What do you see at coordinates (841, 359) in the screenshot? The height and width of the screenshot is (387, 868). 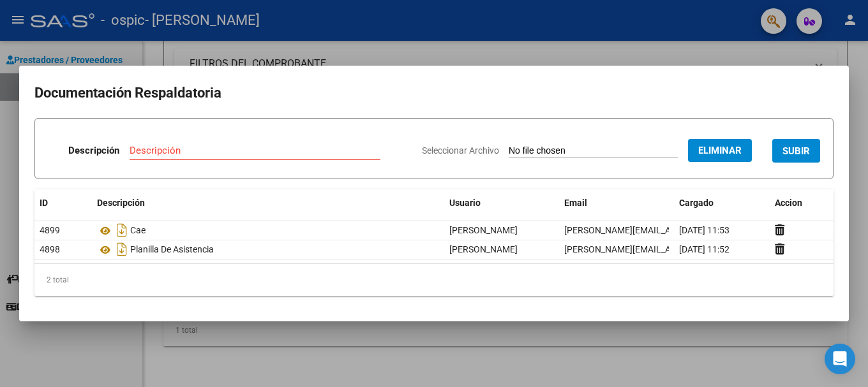 I see `div: Open Intercom Messenger` at bounding box center [841, 359].